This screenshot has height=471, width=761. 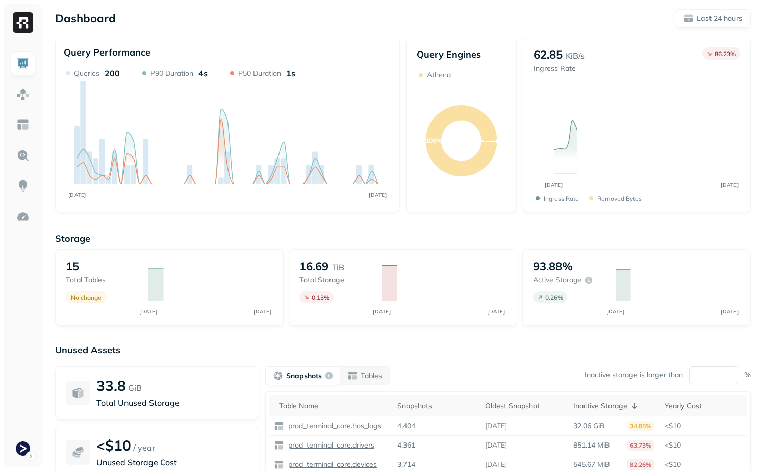 What do you see at coordinates (575, 56) in the screenshot?
I see `p: KiB/s` at bounding box center [575, 56].